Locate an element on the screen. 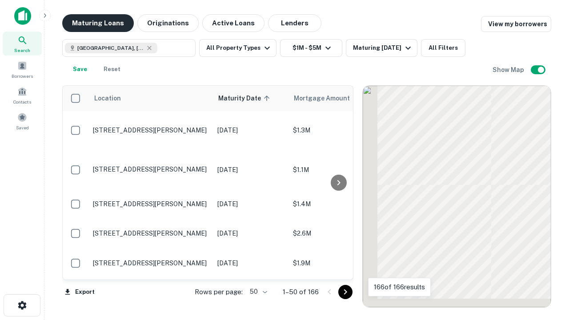 This screenshot has height=320, width=569. button: Originations is located at coordinates (168, 23).